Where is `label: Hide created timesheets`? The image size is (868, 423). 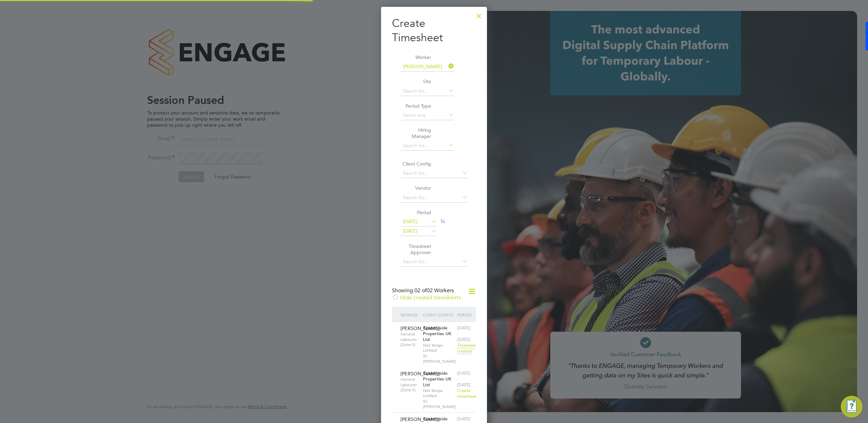
label: Hide created timesheets is located at coordinates (426, 298).